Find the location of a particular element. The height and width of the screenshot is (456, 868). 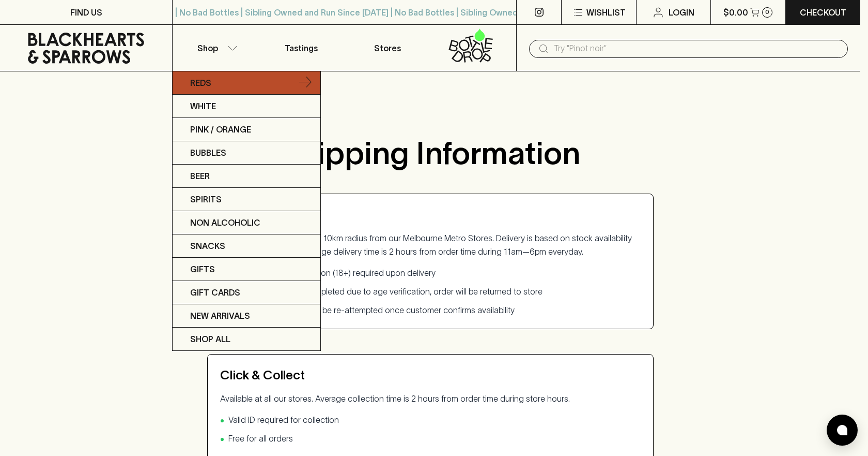

p: Gifts is located at coordinates (202, 269).